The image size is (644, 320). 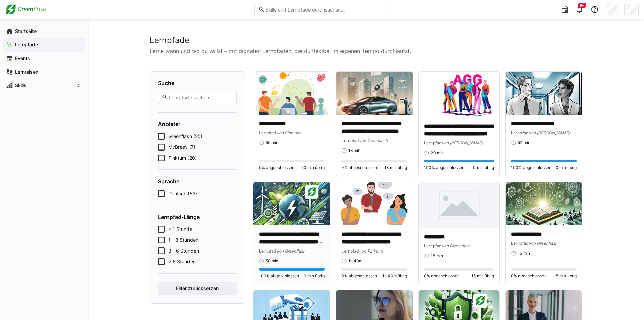 I want to click on span: 9+, so click(x=582, y=6).